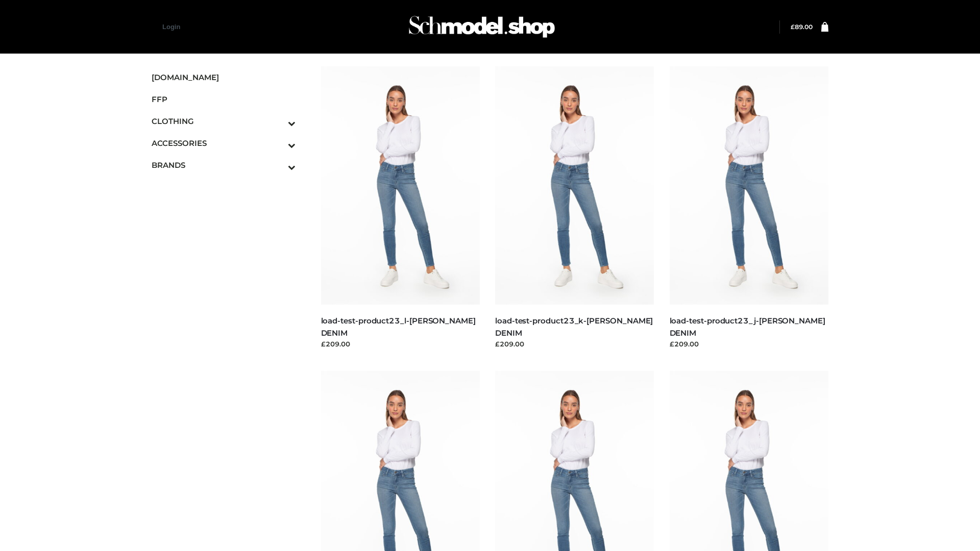 Image resolution: width=980 pixels, height=551 pixels. I want to click on span: BRANDS, so click(224, 165).